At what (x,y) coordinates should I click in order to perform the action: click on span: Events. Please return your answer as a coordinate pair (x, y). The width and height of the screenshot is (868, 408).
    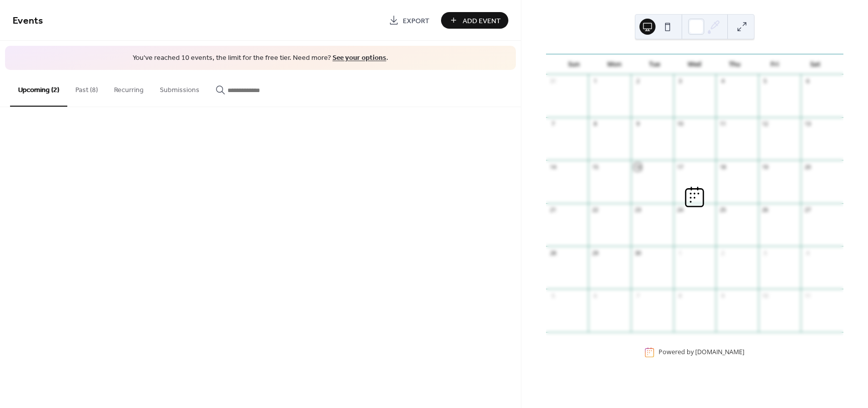
    Looking at the image, I should click on (27, 20).